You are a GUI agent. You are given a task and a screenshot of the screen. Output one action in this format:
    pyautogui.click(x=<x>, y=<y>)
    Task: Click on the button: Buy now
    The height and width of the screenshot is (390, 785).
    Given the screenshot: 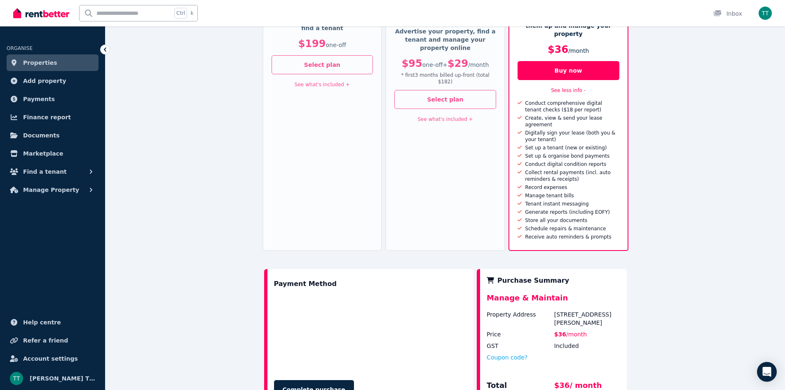 What is the action you would take?
    pyautogui.click(x=568, y=70)
    